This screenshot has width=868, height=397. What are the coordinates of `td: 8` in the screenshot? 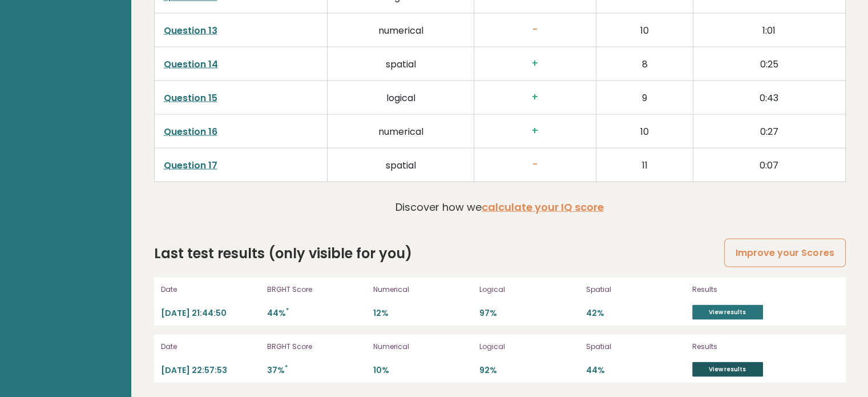 It's located at (644, 64).